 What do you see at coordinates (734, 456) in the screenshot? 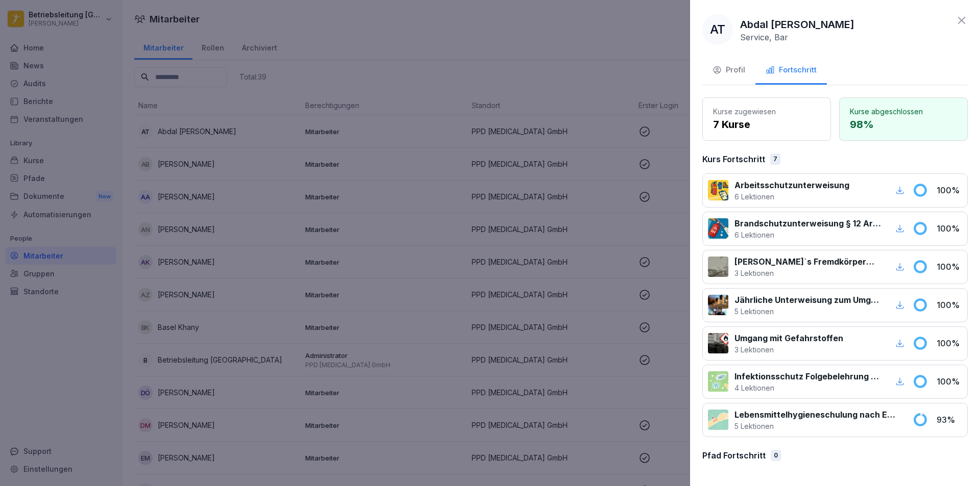
I see `p: Pfad Fortschritt` at bounding box center [734, 456].